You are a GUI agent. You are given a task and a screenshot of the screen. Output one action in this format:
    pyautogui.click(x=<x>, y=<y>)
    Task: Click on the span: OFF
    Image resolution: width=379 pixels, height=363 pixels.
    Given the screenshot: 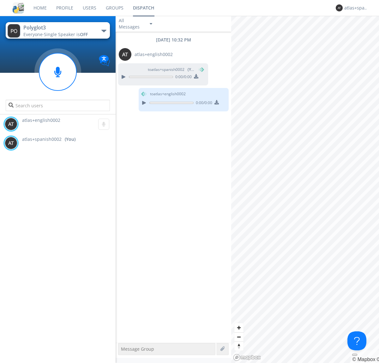 What is the action you would take?
    pyautogui.click(x=84, y=34)
    